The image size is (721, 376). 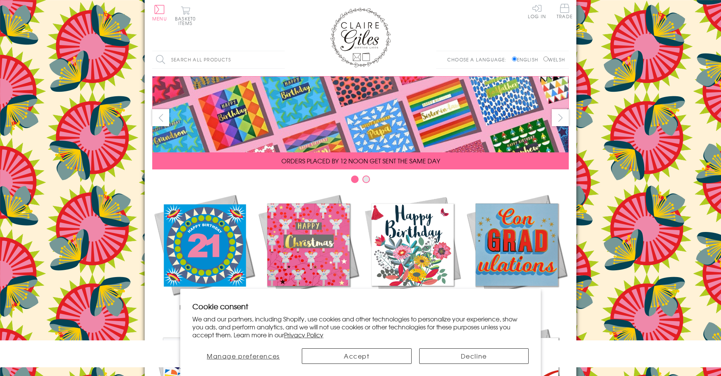 I want to click on p: Choose a language:, so click(x=479, y=59).